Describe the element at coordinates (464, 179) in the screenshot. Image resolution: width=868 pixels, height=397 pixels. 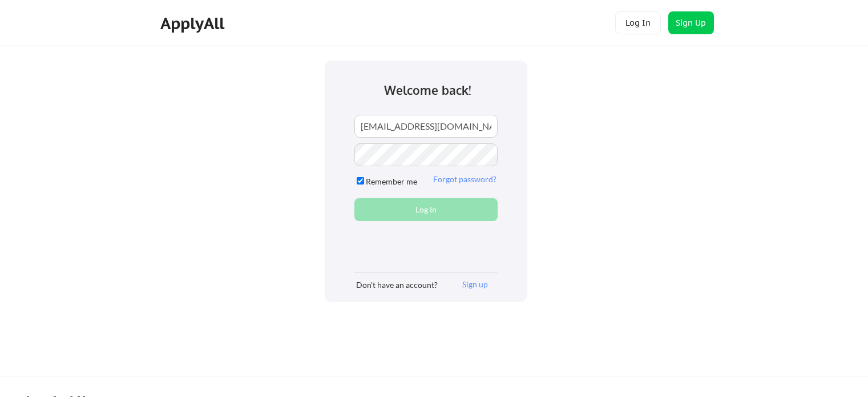
I see `button: Forgot password?` at that location.